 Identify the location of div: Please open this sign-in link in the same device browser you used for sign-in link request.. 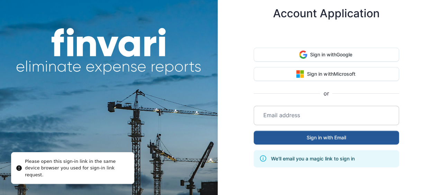
(77, 168).